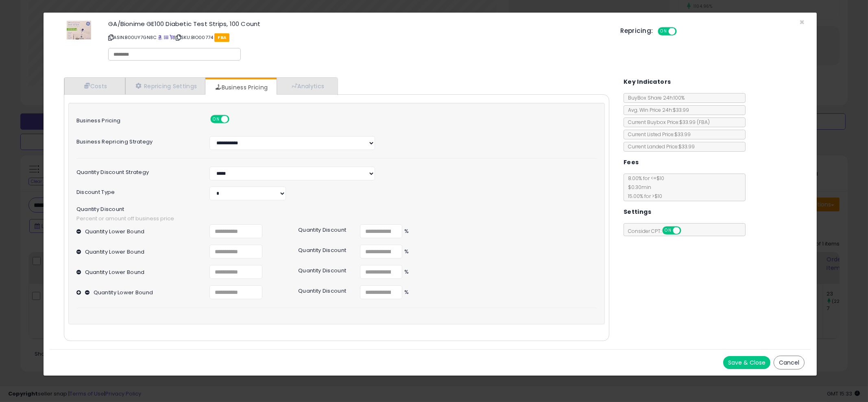  I want to click on span: Current Buybox Price:, so click(667, 122).